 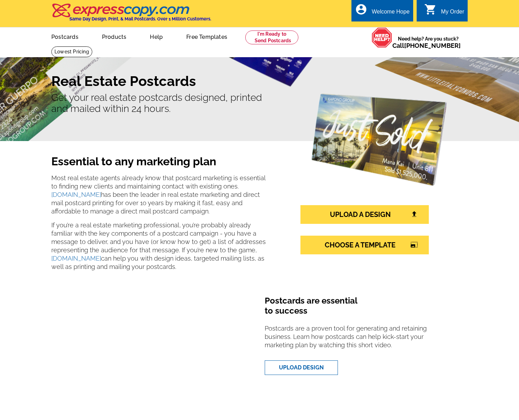 What do you see at coordinates (301, 368) in the screenshot?
I see `a: UPLOAD DESIGN` at bounding box center [301, 368].